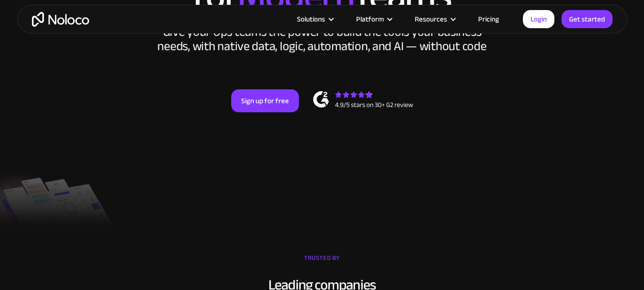 Image resolution: width=644 pixels, height=290 pixels. What do you see at coordinates (265, 101) in the screenshot?
I see `a: Sign up for free` at bounding box center [265, 101].